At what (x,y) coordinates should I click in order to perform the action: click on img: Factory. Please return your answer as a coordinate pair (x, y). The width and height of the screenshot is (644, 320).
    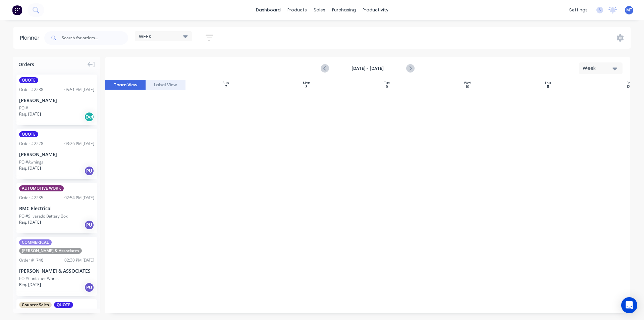
    Looking at the image, I should click on (17, 10).